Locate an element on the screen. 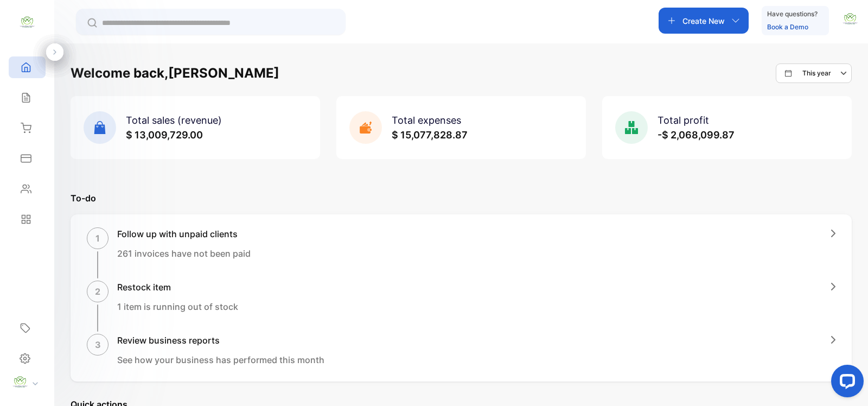 The height and width of the screenshot is (406, 868). p: 2 is located at coordinates (98, 291).